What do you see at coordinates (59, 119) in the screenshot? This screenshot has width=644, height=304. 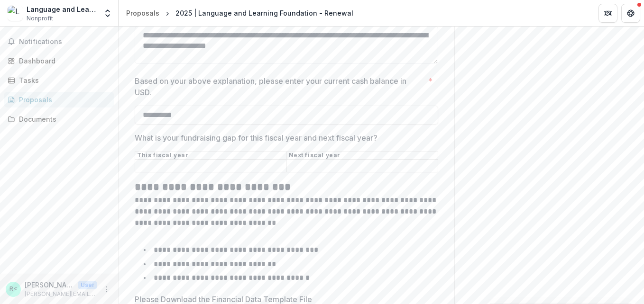 I see `a: Documents` at bounding box center [59, 119].